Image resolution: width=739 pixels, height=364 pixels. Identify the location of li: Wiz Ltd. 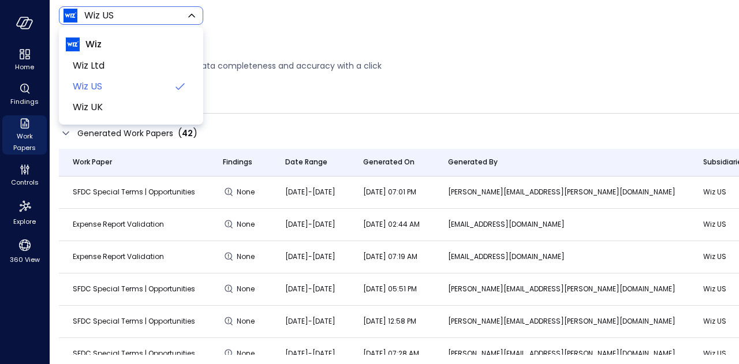
(131, 66).